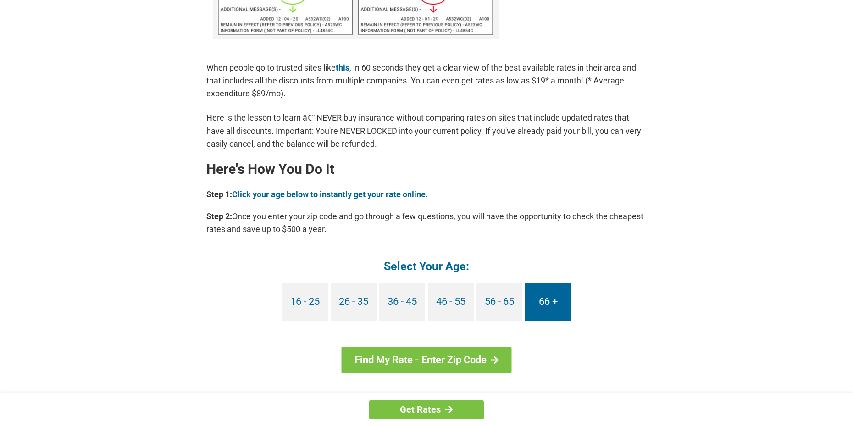 This screenshot has height=426, width=853. What do you see at coordinates (426, 360) in the screenshot?
I see `a: Find My Rate - Enter Zip Code` at bounding box center [426, 360].